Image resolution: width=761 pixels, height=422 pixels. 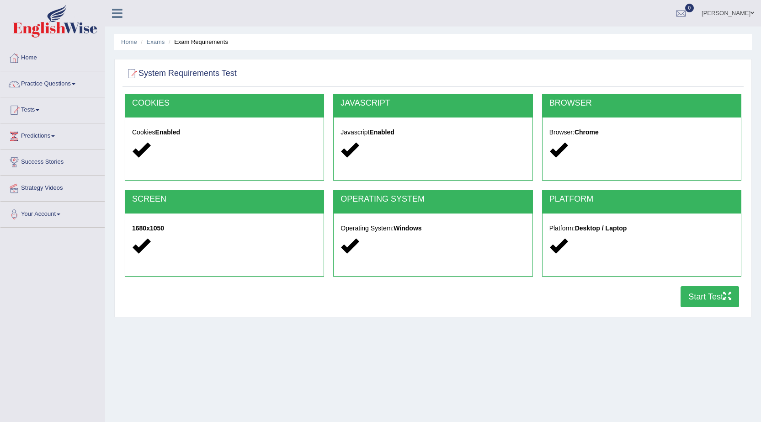 I want to click on a: Predictions, so click(x=53, y=135).